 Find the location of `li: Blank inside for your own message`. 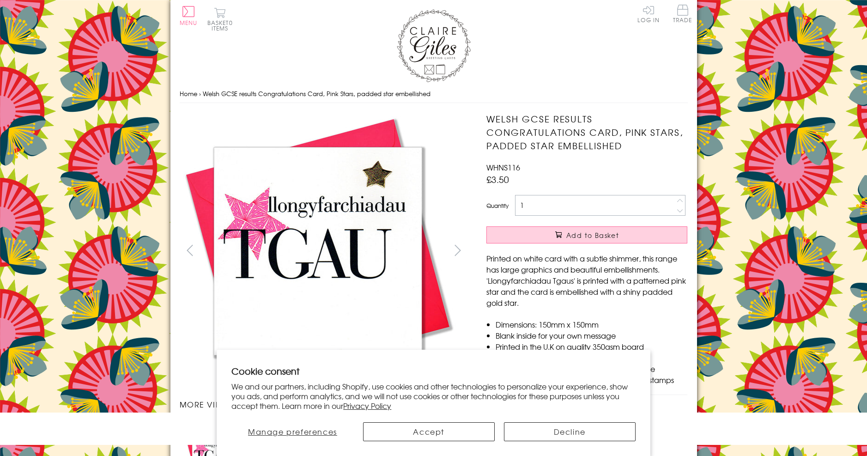

li: Blank inside for your own message is located at coordinates (591, 335).